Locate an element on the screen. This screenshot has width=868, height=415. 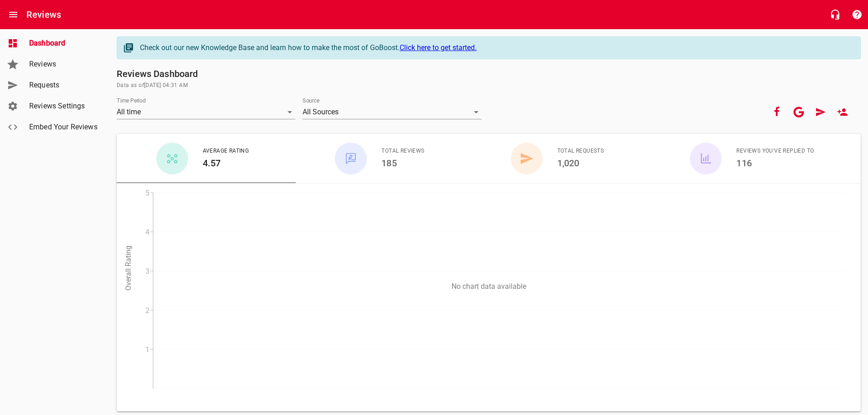
button: Support Portal is located at coordinates (857, 15).